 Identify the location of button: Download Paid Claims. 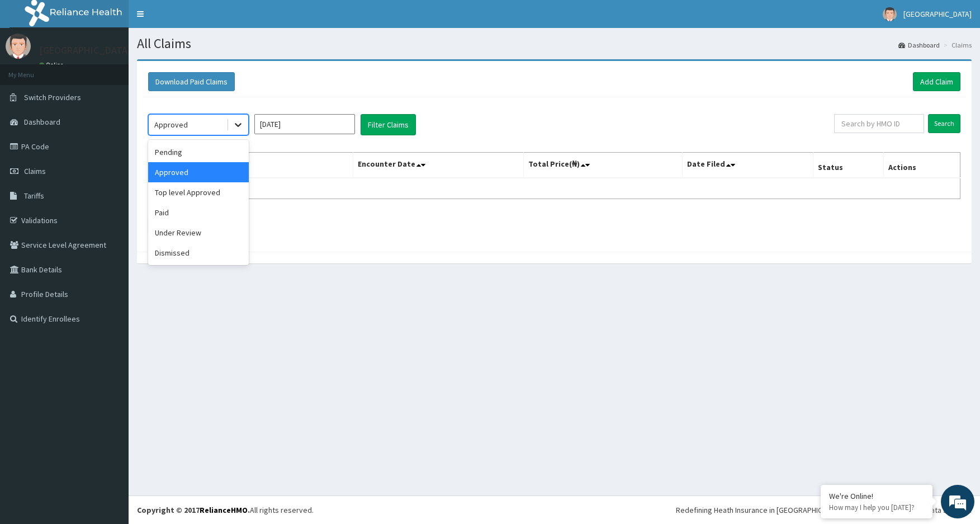
(191, 82).